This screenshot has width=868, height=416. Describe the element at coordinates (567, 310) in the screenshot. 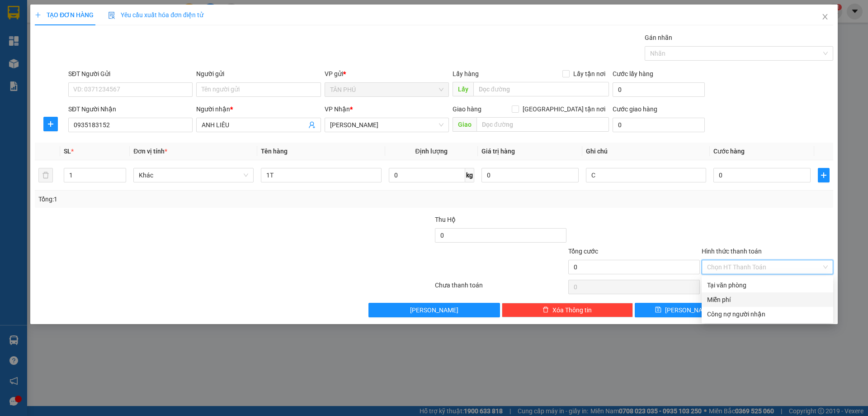

I see `button: deleteXóa Thông tin` at that location.